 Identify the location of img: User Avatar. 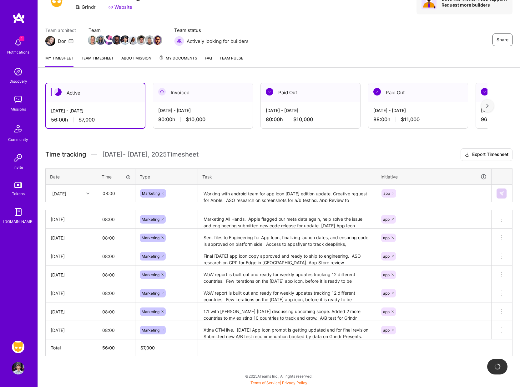
(18, 368).